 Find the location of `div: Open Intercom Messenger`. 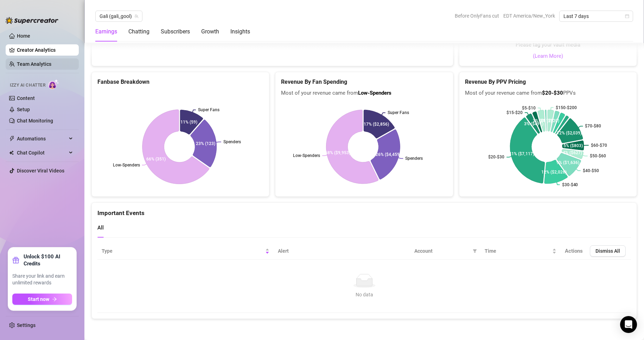

div: Open Intercom Messenger is located at coordinates (628, 324).